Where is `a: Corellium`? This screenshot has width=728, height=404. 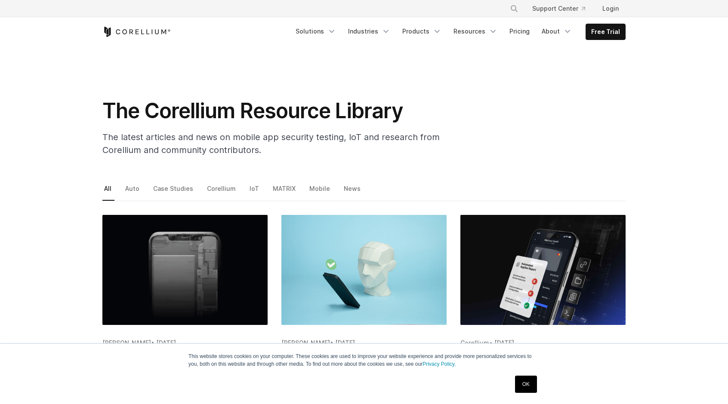
a: Corellium is located at coordinates (222, 192).